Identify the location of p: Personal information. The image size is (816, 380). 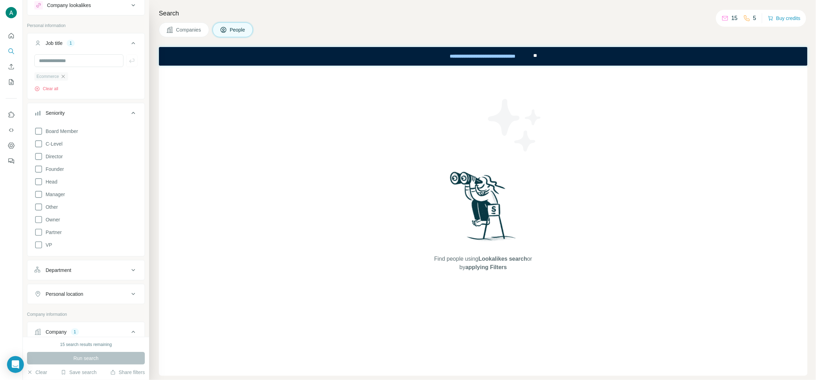
(86, 26).